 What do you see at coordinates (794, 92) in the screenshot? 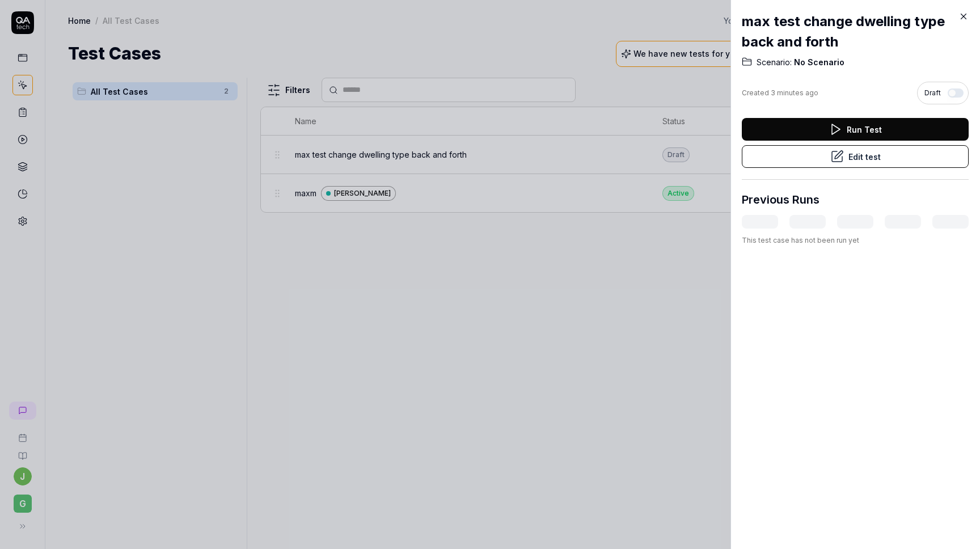
I see `time: 3 minutes ago` at bounding box center [794, 92].